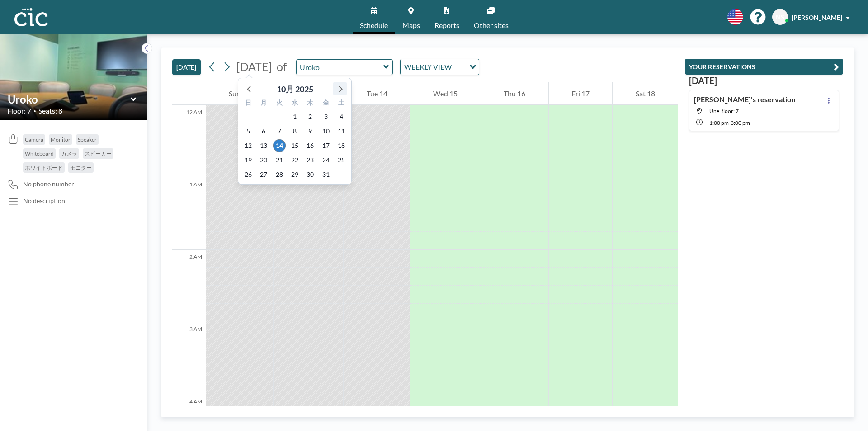 This screenshot has height=431, width=868. I want to click on span: 2025年10月24日金曜日, so click(326, 160).